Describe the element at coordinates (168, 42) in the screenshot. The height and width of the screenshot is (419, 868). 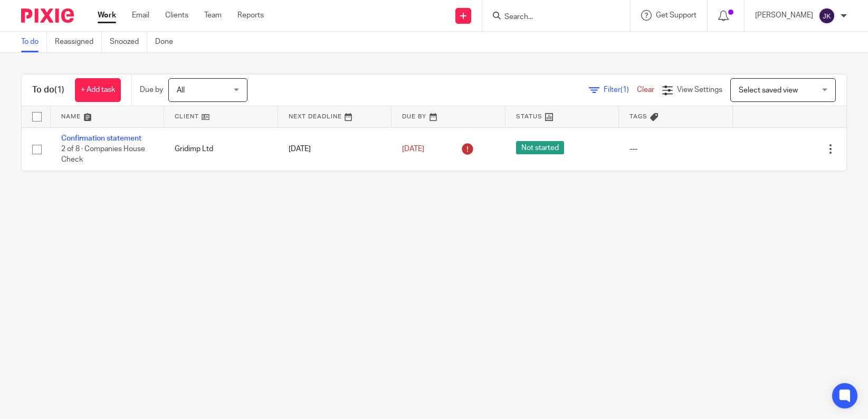
I see `a: Done` at that location.